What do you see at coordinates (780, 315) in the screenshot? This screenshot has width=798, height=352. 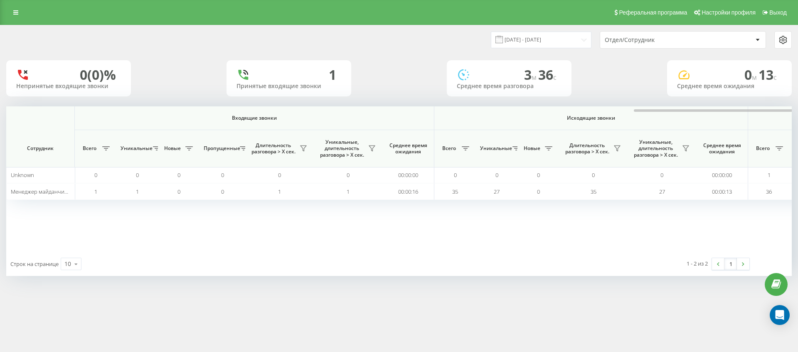 I see `div: Open Intercom Messenger` at bounding box center [780, 315].